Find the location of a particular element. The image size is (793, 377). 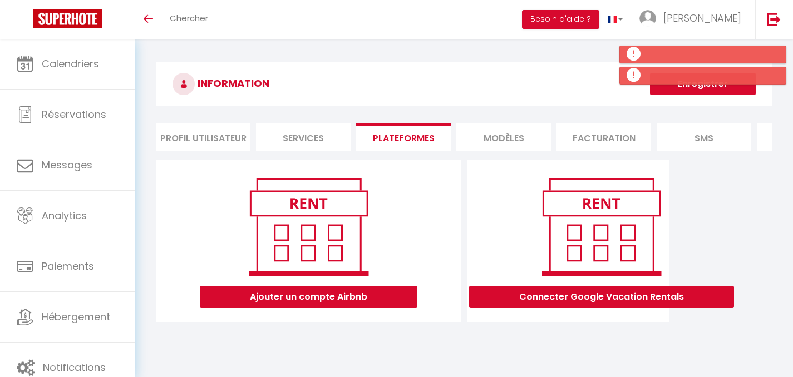

li: SMS is located at coordinates (704, 137).